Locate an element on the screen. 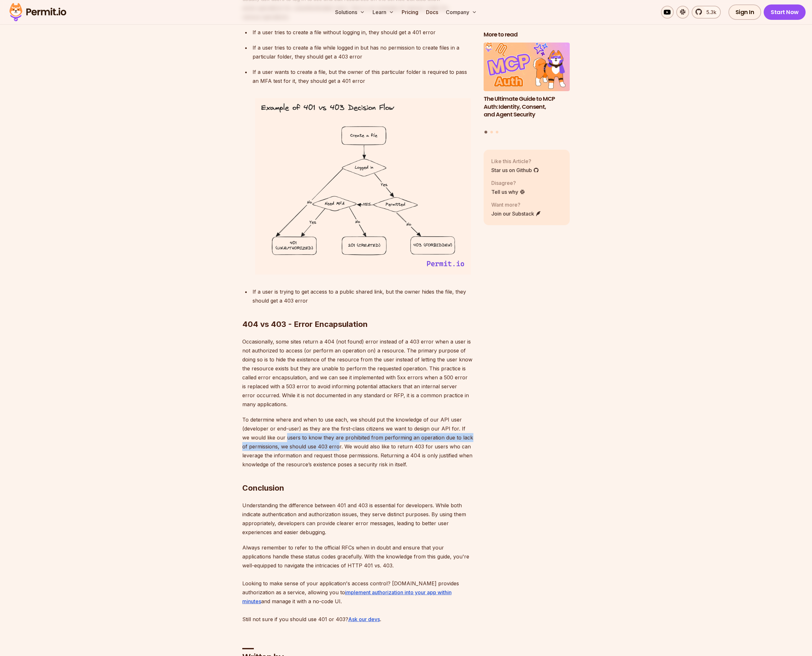 The width and height of the screenshot is (812, 656). a: 5.3k is located at coordinates (705, 13).